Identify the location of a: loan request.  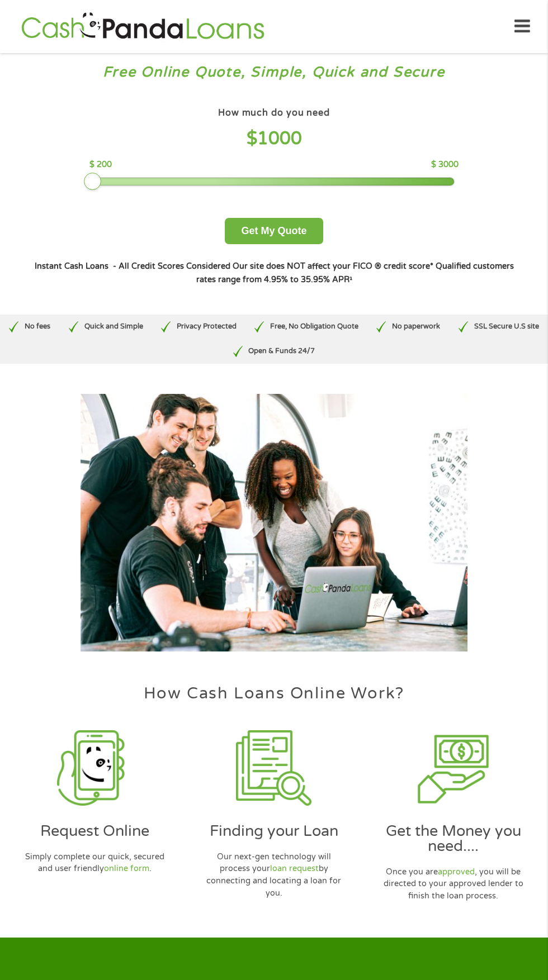
(294, 868).